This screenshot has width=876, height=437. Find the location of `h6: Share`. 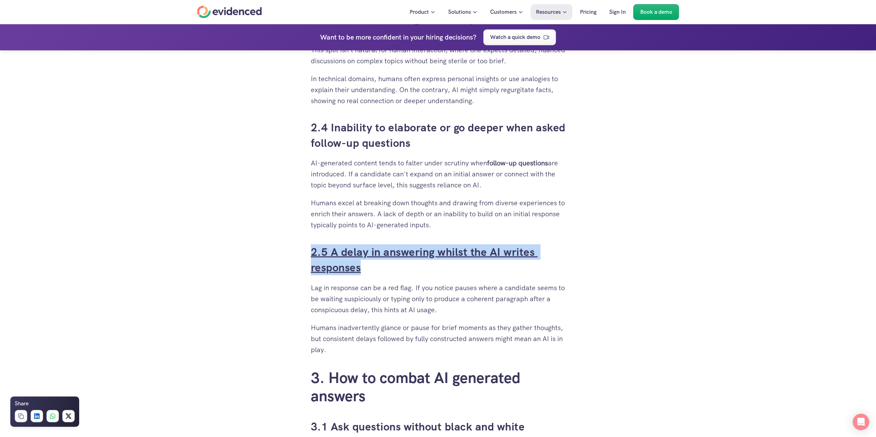

h6: Share is located at coordinates (22, 404).